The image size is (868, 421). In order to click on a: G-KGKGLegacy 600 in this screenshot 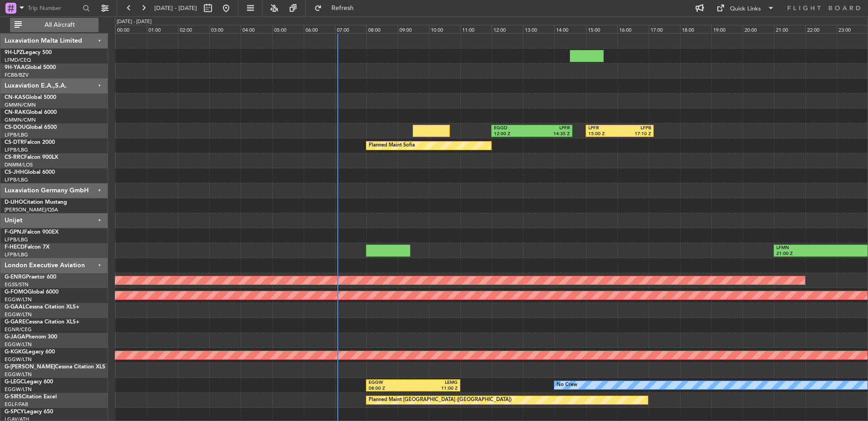, I will do `click(30, 352)`.